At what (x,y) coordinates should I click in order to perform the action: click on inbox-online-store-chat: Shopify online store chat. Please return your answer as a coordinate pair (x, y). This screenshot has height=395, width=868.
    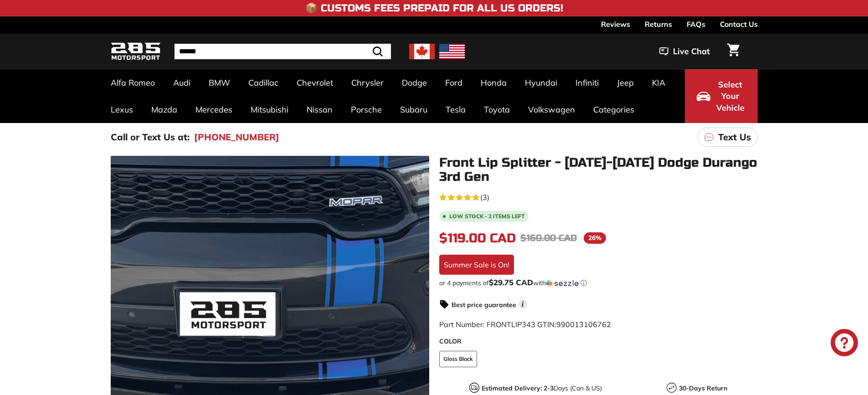
    Looking at the image, I should click on (844, 344).